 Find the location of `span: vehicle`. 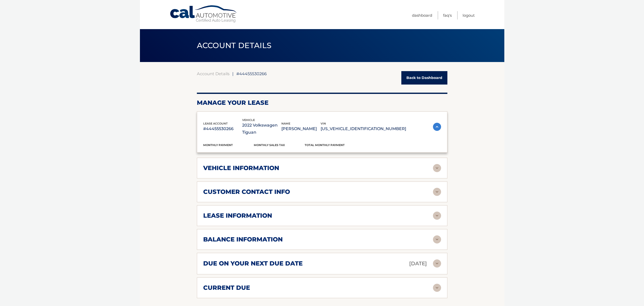

span: vehicle is located at coordinates (249, 120).